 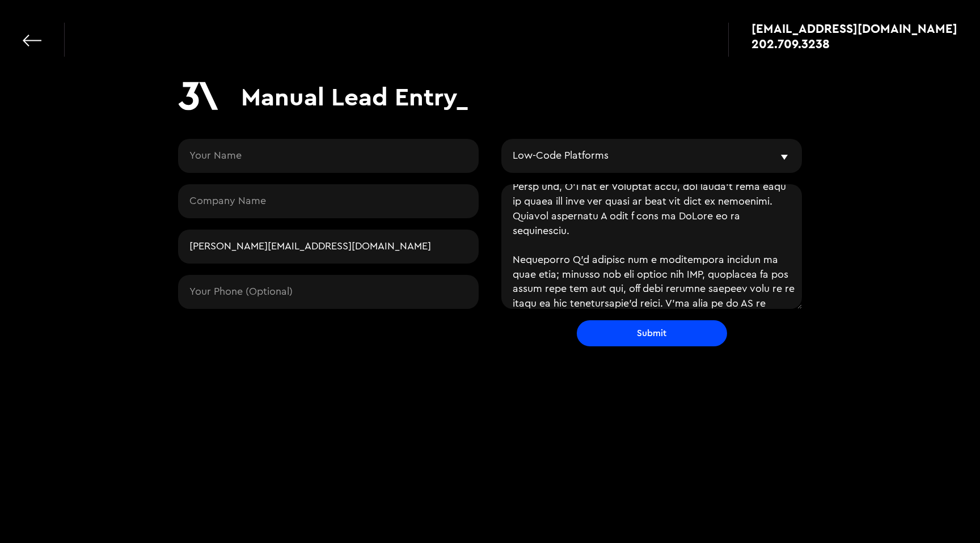 I want to click on a: 202.709.3238, so click(x=854, y=44).